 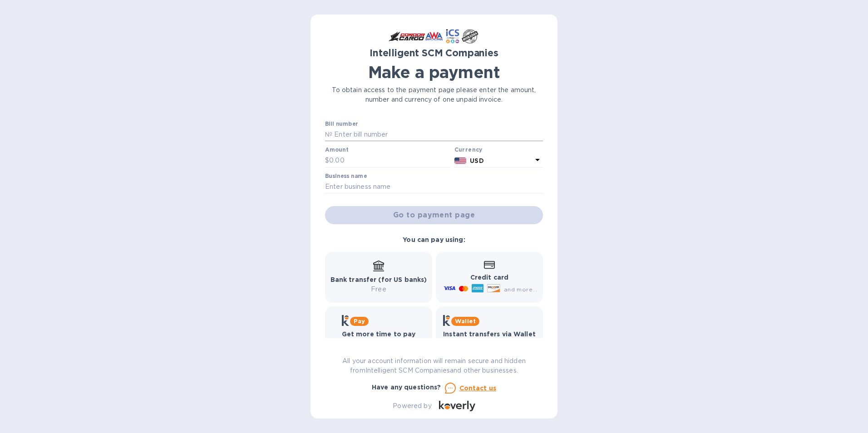 I want to click on input: 0.00, so click(x=390, y=161).